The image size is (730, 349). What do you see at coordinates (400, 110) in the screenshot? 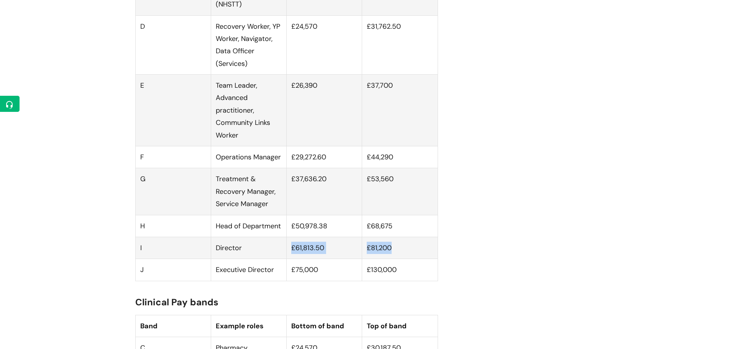
I see `td: £37,700` at bounding box center [400, 110].